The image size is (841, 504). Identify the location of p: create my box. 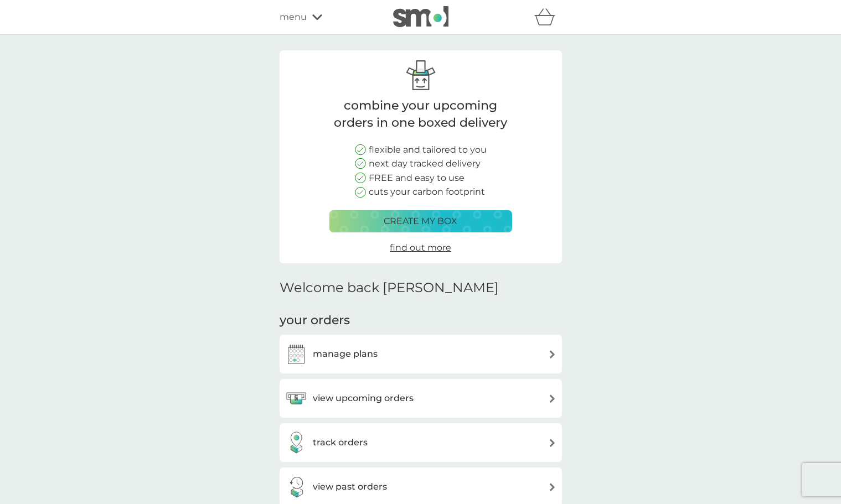
(420, 221).